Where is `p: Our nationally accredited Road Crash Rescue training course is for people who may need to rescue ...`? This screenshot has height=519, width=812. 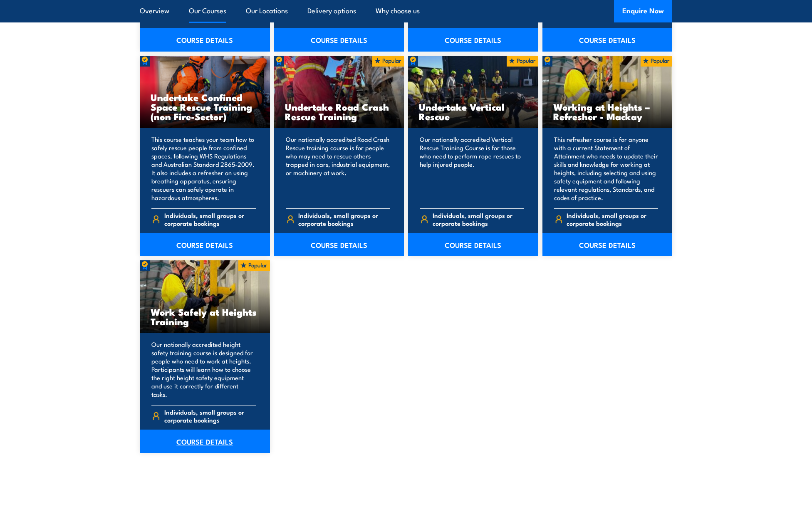
p: Our nationally accredited Road Crash Rescue training course is for people who may need to rescue ... is located at coordinates (338, 169).